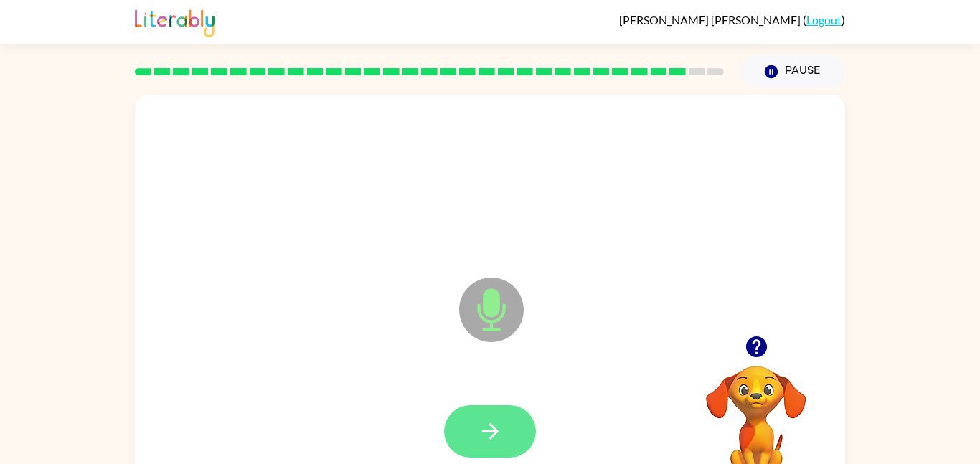  I want to click on button: Pause, so click(793, 71).